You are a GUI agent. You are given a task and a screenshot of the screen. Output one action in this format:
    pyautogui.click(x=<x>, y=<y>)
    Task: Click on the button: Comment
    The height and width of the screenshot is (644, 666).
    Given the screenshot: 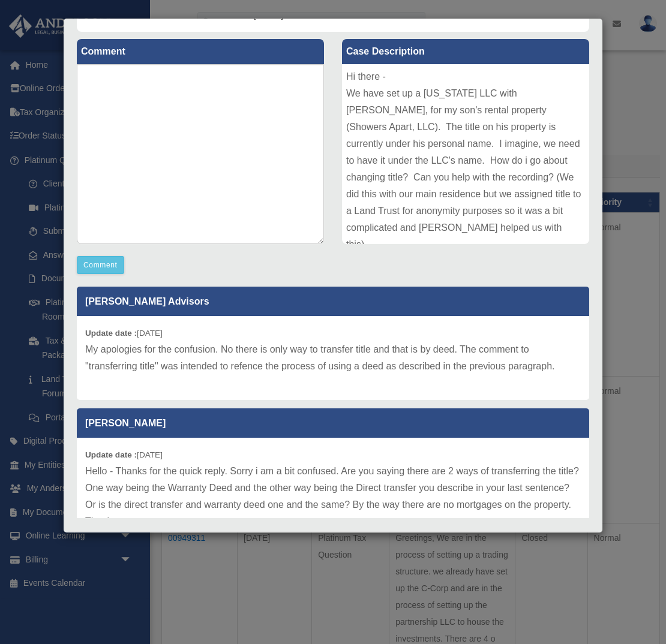 What is the action you would take?
    pyautogui.click(x=100, y=265)
    